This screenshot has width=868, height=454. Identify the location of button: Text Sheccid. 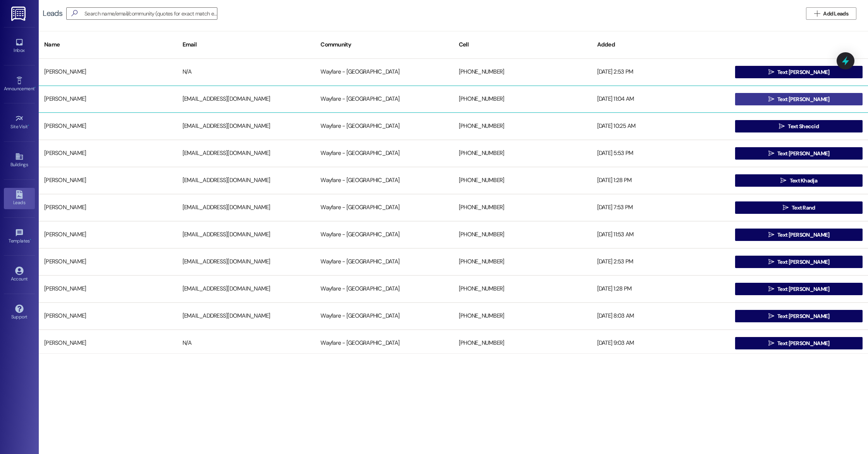
(799, 127).